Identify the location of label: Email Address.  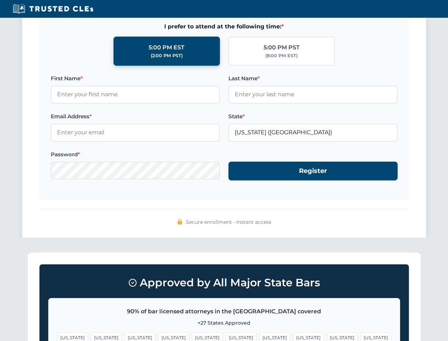
(135, 116).